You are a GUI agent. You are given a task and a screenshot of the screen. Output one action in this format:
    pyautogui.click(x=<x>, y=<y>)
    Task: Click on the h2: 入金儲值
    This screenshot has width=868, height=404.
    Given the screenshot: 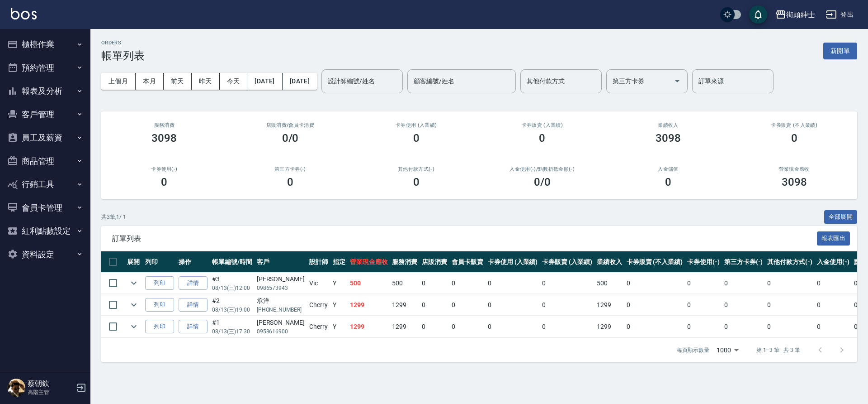 What is the action you would take?
    pyautogui.click(x=668, y=169)
    